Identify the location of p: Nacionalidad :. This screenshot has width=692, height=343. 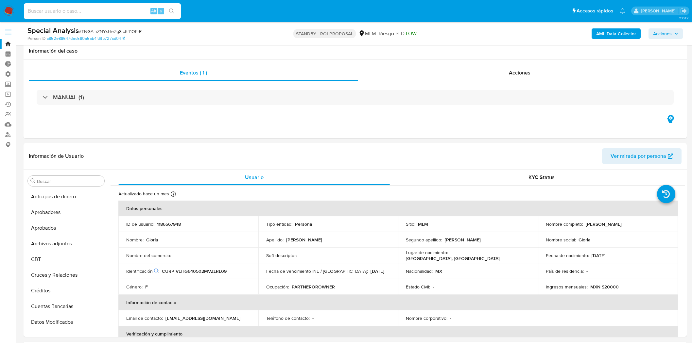
(419, 271).